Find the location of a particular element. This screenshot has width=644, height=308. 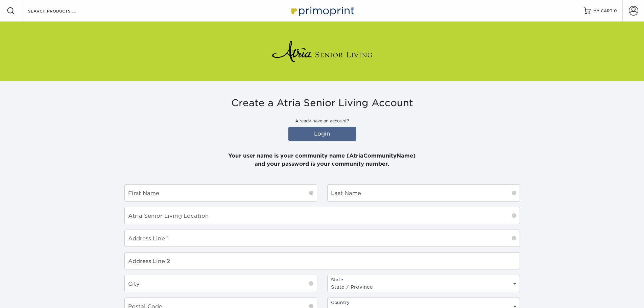

p: Already have an account? is located at coordinates (322, 121).